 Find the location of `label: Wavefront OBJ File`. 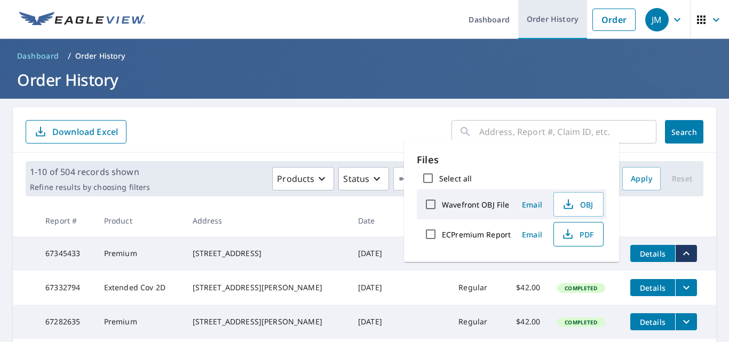

label: Wavefront OBJ File is located at coordinates (476, 204).